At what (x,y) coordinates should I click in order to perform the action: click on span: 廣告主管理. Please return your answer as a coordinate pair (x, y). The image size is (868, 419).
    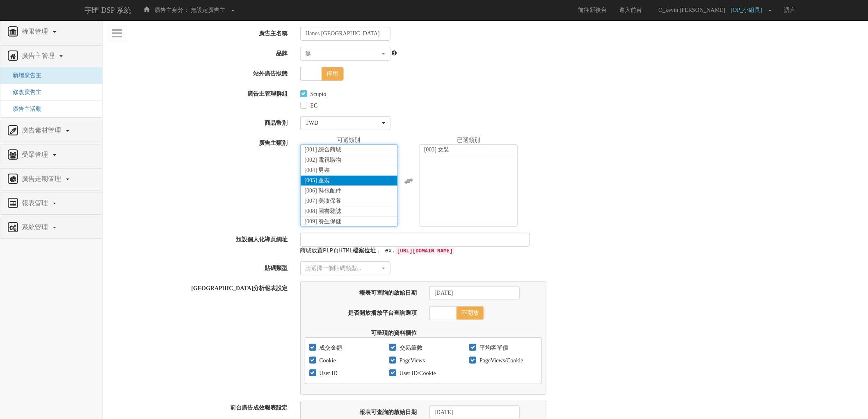
    Looking at the image, I should click on (39, 55).